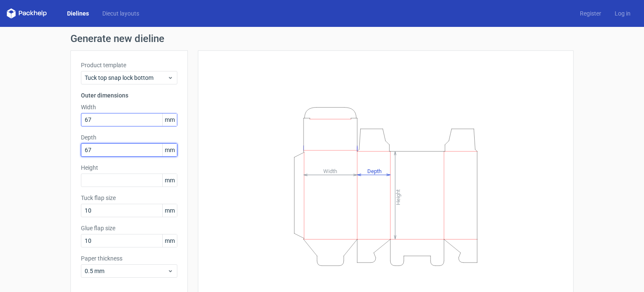  What do you see at coordinates (590, 14) in the screenshot?
I see `a: Register` at bounding box center [590, 14].